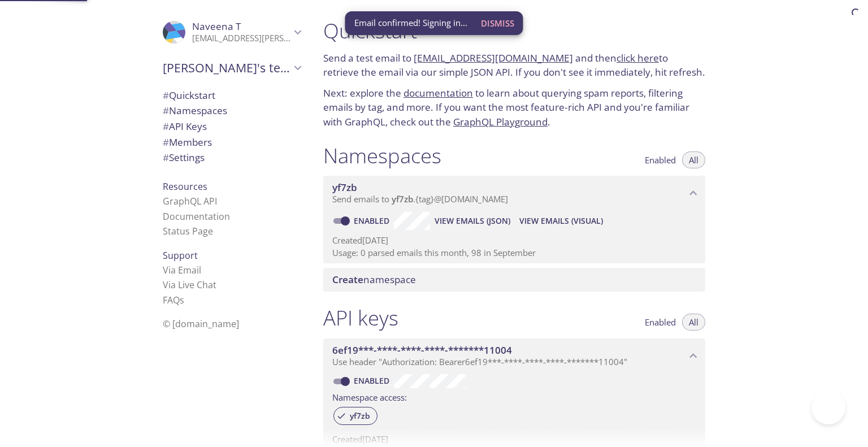 The height and width of the screenshot is (447, 868). I want to click on a: Via Live Chat, so click(189, 285).